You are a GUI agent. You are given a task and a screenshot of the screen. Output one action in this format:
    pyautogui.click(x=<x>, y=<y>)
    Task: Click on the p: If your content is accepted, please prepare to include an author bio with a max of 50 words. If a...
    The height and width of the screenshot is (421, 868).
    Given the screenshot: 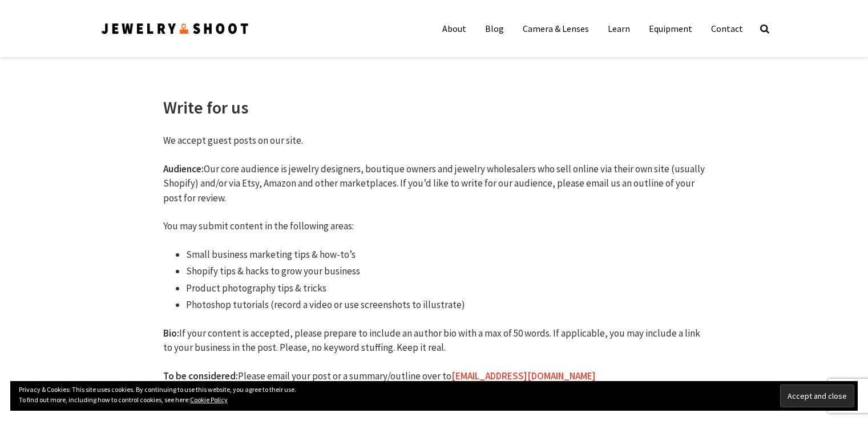 What is the action you would take?
    pyautogui.click(x=434, y=341)
    